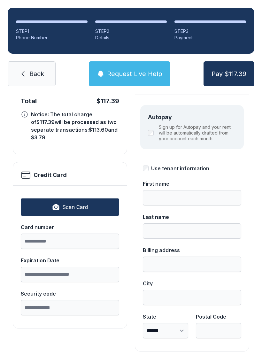  I want to click on div: Details, so click(131, 38).